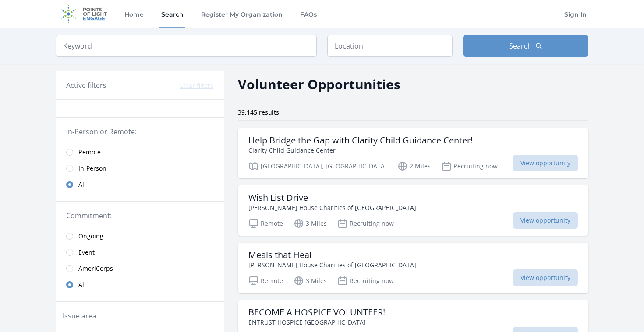  What do you see at coordinates (79, 316) in the screenshot?
I see `legend: Issue area` at bounding box center [79, 316].